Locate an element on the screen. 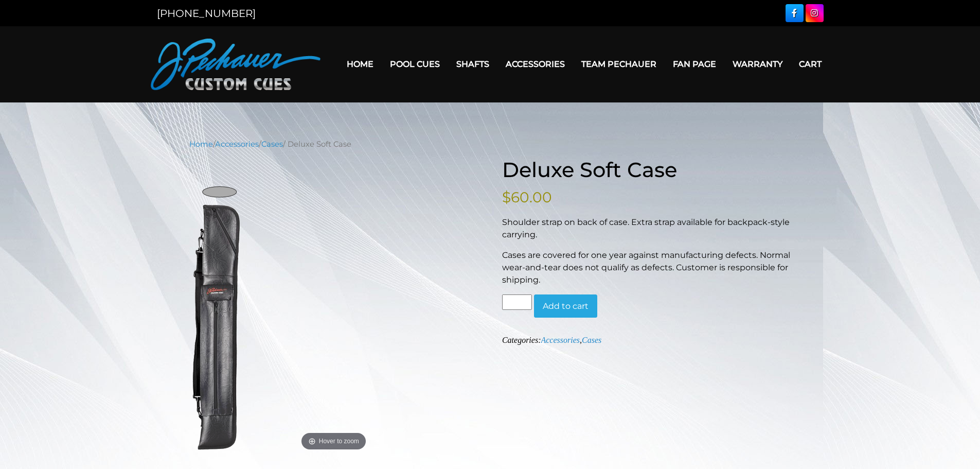 The width and height of the screenshot is (980, 469). h1: Deluxe Soft Case is located at coordinates (646, 170).